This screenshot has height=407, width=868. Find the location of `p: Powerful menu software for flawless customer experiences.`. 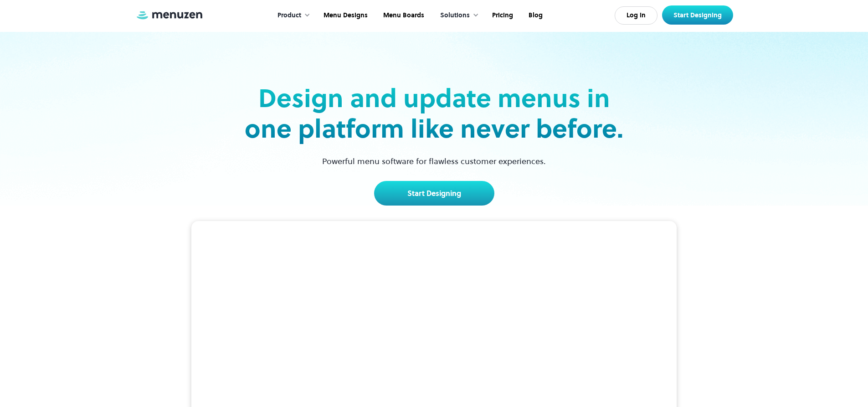

p: Powerful menu software for flawless customer experiences. is located at coordinates (434, 161).